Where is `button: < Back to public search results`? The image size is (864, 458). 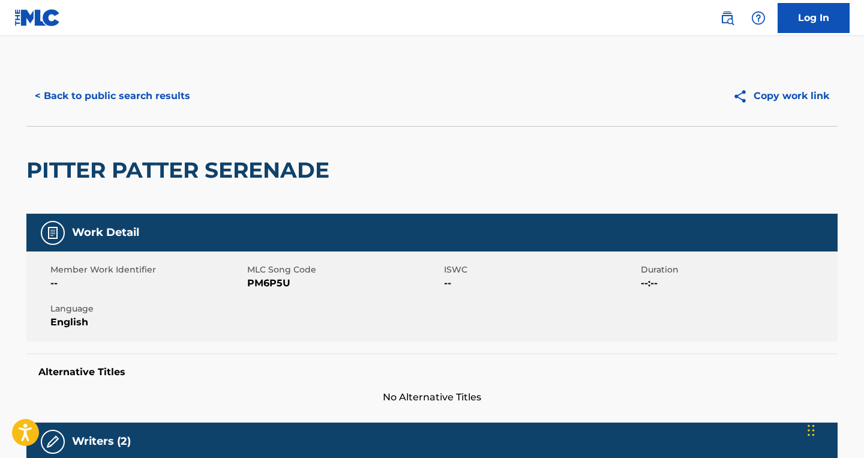
button: < Back to public search results is located at coordinates (112, 96).